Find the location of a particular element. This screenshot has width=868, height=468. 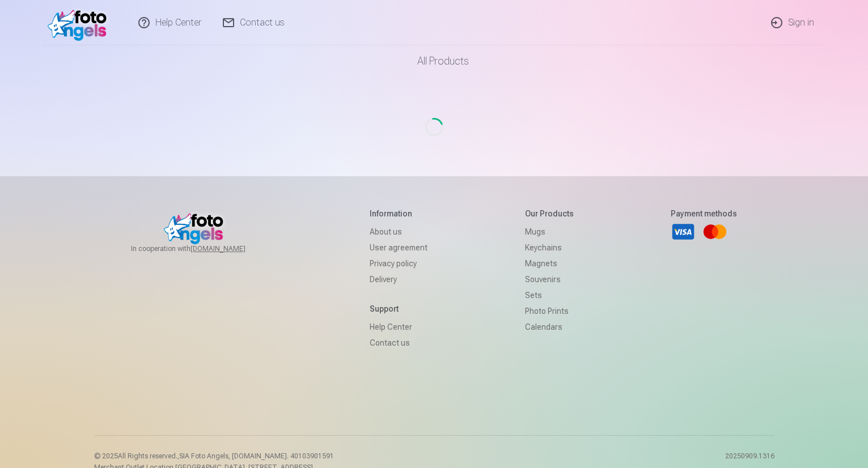

a: Photo prints is located at coordinates (549, 311).